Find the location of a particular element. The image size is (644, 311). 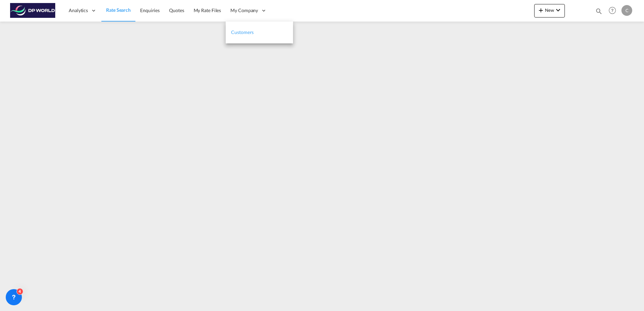

span: New is located at coordinates (550, 10).